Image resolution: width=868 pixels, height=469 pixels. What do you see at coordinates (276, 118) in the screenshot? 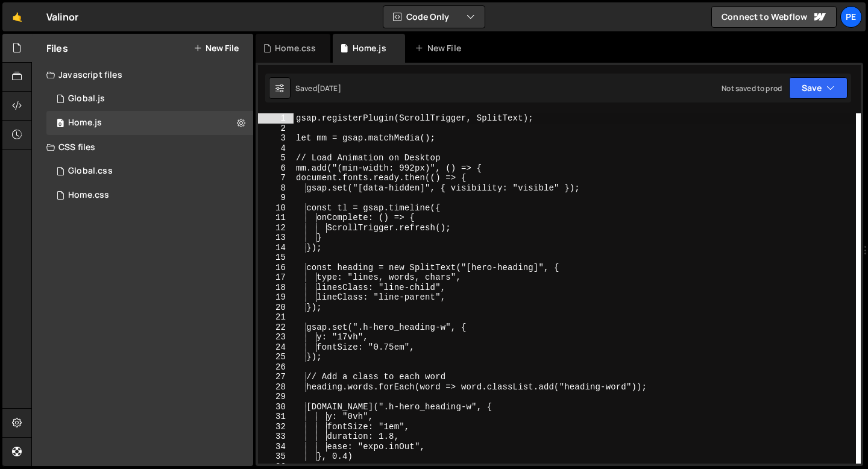
I see `div: 1` at bounding box center [276, 118].